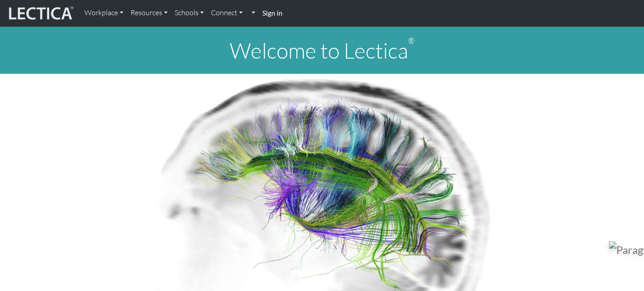 The height and width of the screenshot is (291, 644). Describe the element at coordinates (104, 13) in the screenshot. I see `a: Workplace` at that location.